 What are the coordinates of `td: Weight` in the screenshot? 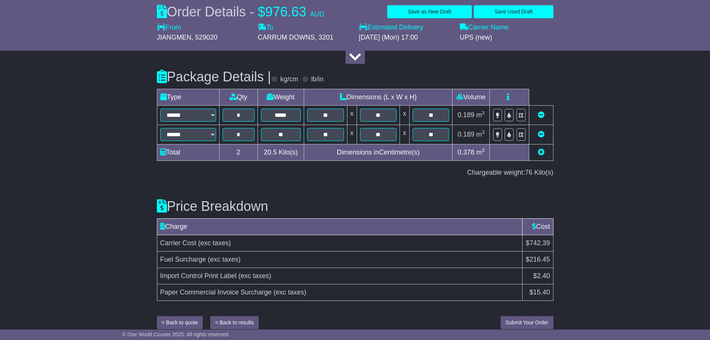 It's located at (281, 97).